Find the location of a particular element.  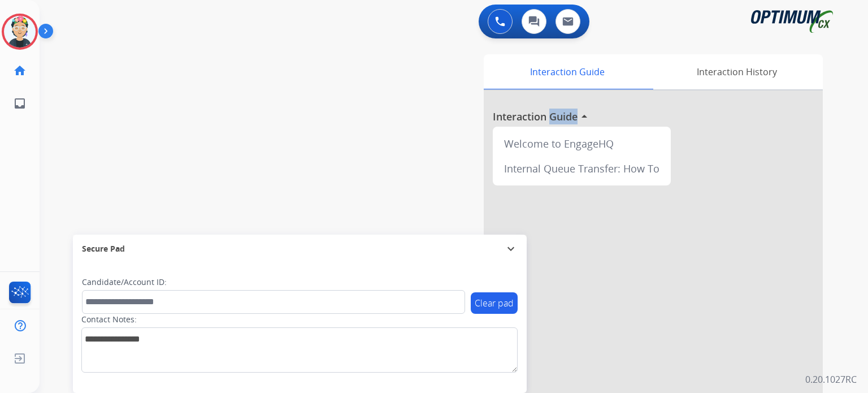

img: avatar is located at coordinates (20, 32).